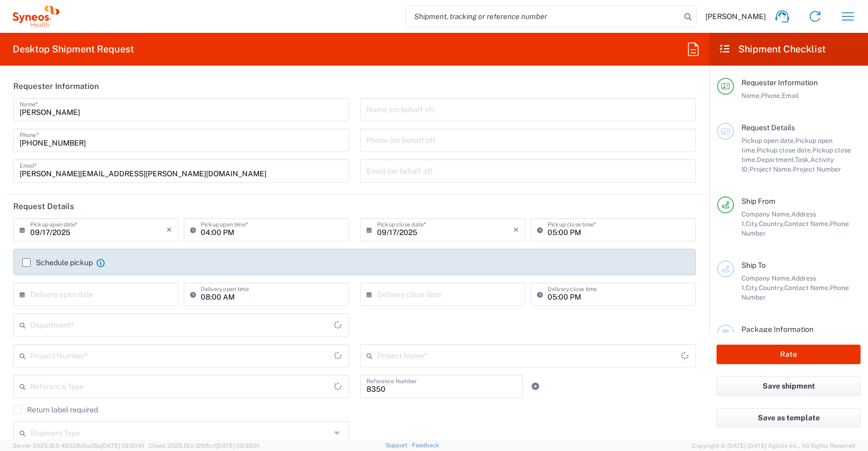 This screenshot has height=451, width=868. I want to click on h2: Desktop Shipment Request, so click(73, 50).